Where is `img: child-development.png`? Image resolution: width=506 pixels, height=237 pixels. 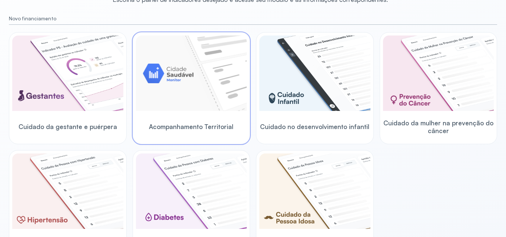 img: child-development.png is located at coordinates (315, 73).